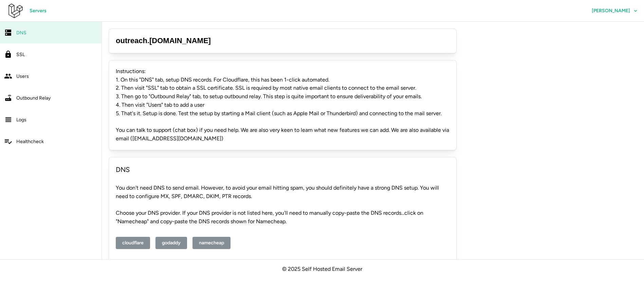  What do you see at coordinates (211, 243) in the screenshot?
I see `button: namecheap` at bounding box center [211, 243].